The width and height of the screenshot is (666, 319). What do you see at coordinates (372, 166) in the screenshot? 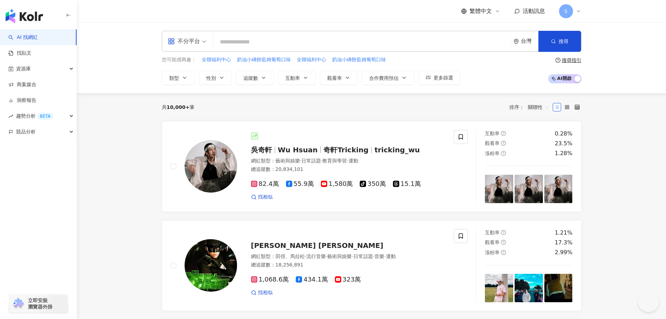
I see `a: KOL Avatar吳奇軒Wu Hsuan奇軒Trickingtricking_wu網紅類型：藝術與娛樂·日常話題·教育與學習·運動總追蹤數：20,834,10182.4萬55.9萬1,580萬...` at bounding box center [372, 166].